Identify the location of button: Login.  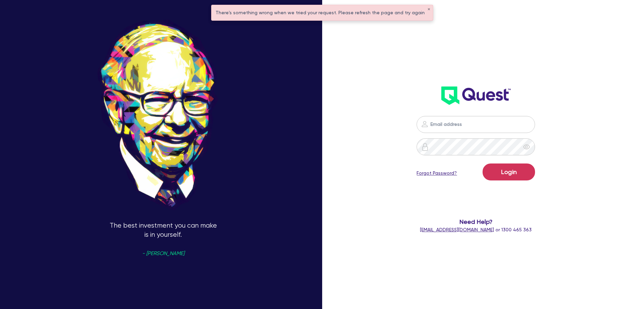
(509, 172).